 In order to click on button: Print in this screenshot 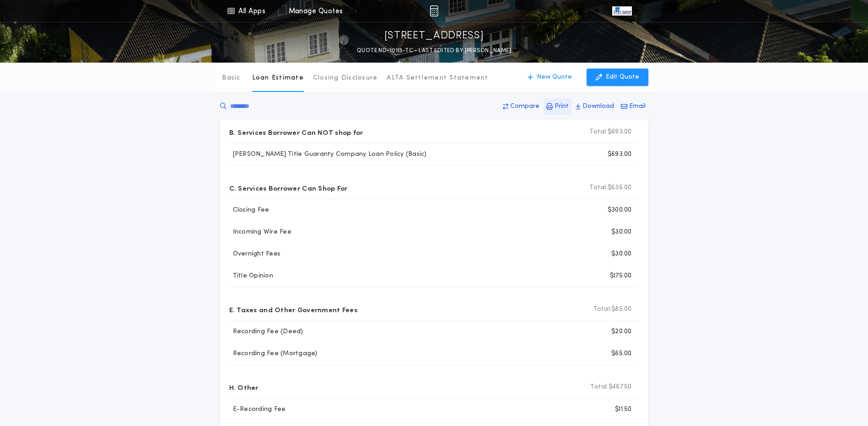, I will do `click(557, 107)`.